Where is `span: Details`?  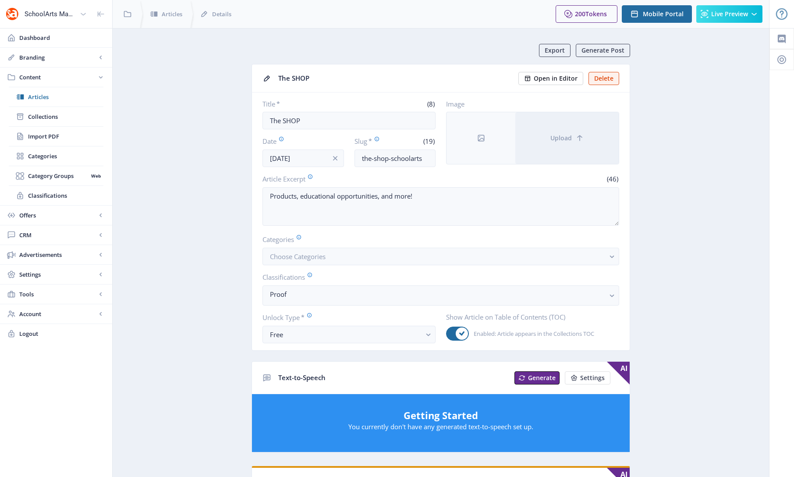 span: Details is located at coordinates (222, 14).